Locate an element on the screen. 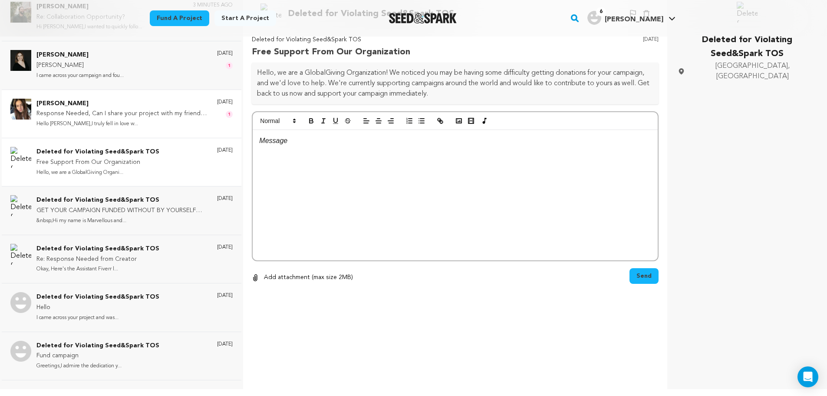  p: I came across your campaign and fou... is located at coordinates (80, 76).